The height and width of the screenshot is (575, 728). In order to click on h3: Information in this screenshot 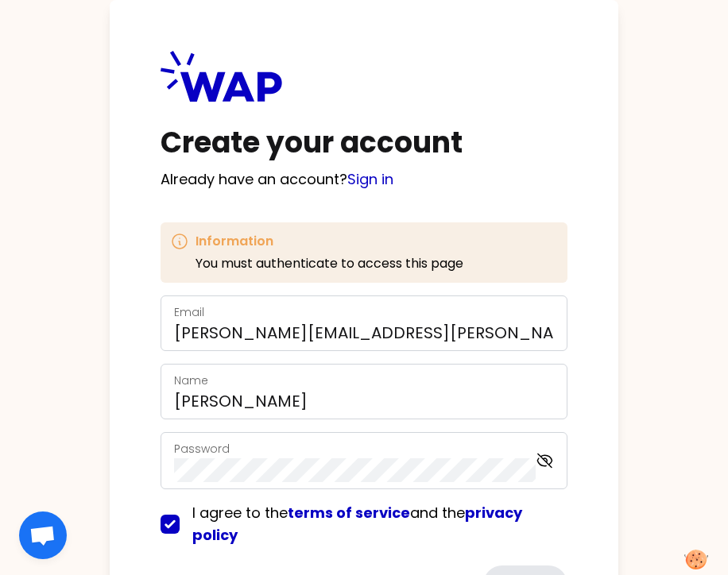, I will do `click(329, 242)`.